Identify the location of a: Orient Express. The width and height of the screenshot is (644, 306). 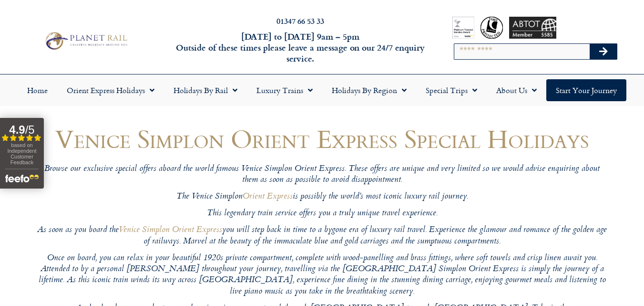
(268, 197).